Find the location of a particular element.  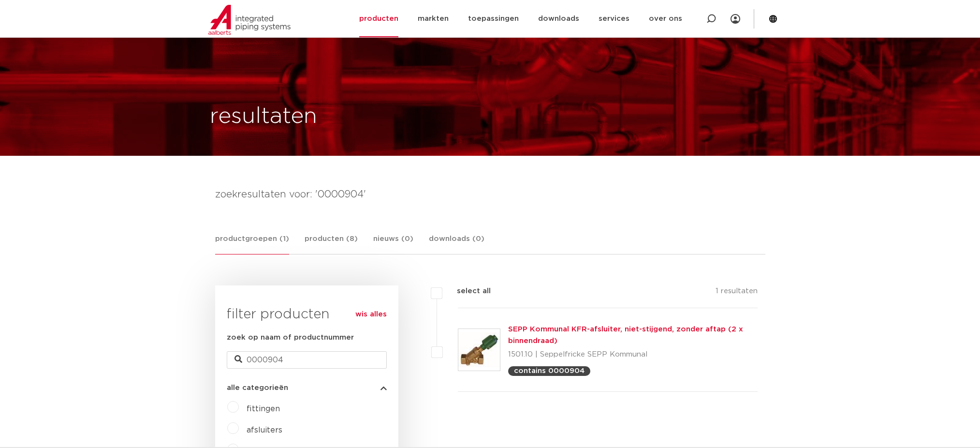

span: afsluiters is located at coordinates (265, 430).